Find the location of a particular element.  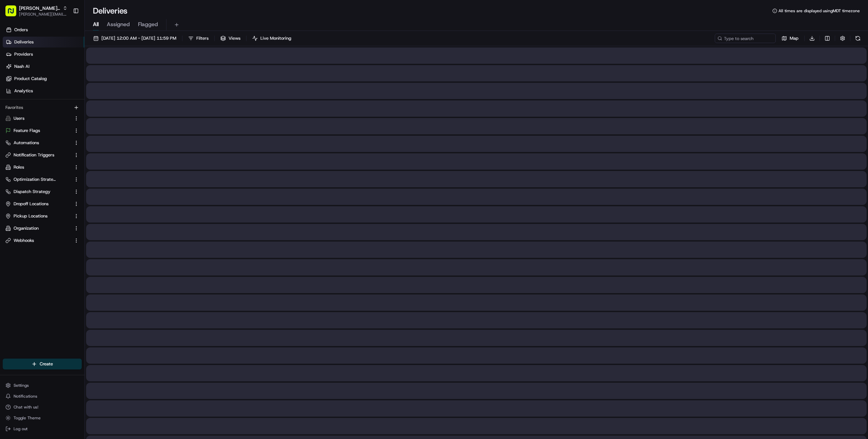

button: Notification Triggers is located at coordinates (42, 155).